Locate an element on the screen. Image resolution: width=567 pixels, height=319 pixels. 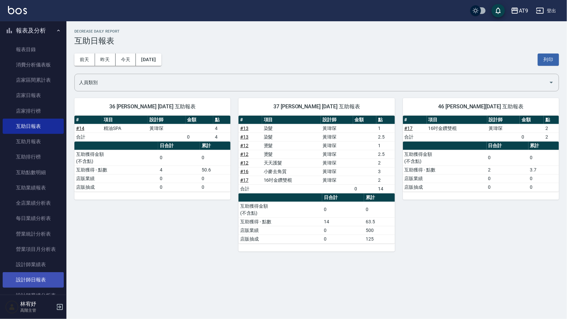
td: 3.7 is located at coordinates (544, 170).